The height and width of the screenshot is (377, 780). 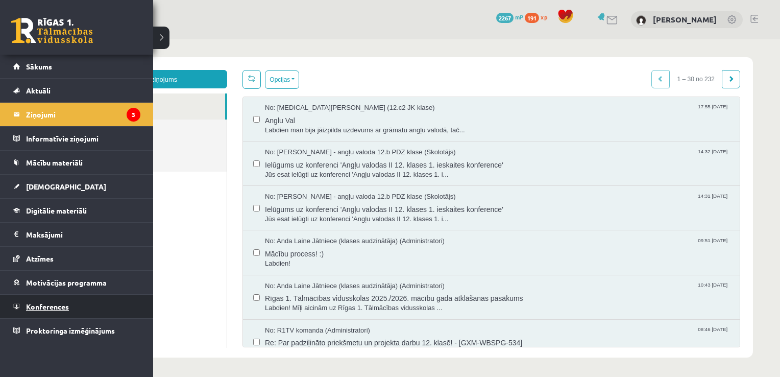 I want to click on span: 2267, so click(x=505, y=18).